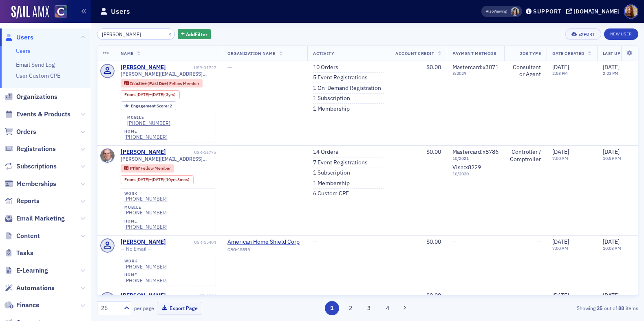  What do you see at coordinates (32, 271) in the screenshot?
I see `span: E-Learning` at bounding box center [32, 271].